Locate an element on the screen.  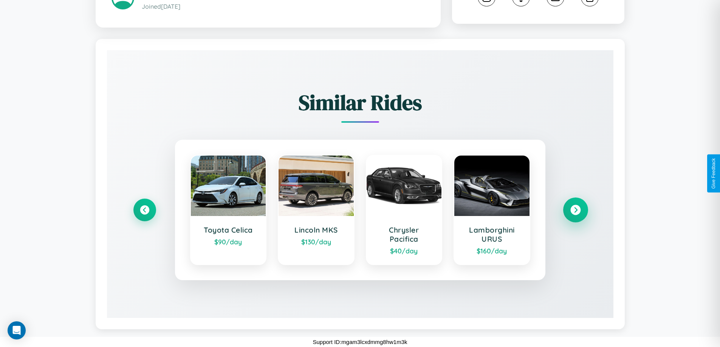
div: $ 160 /day is located at coordinates (492, 251).